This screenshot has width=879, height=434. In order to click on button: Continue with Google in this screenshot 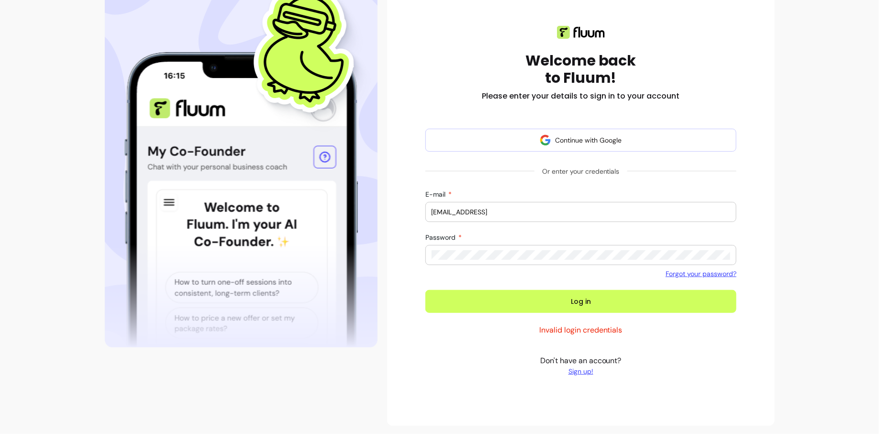, I will do `click(581, 140)`.